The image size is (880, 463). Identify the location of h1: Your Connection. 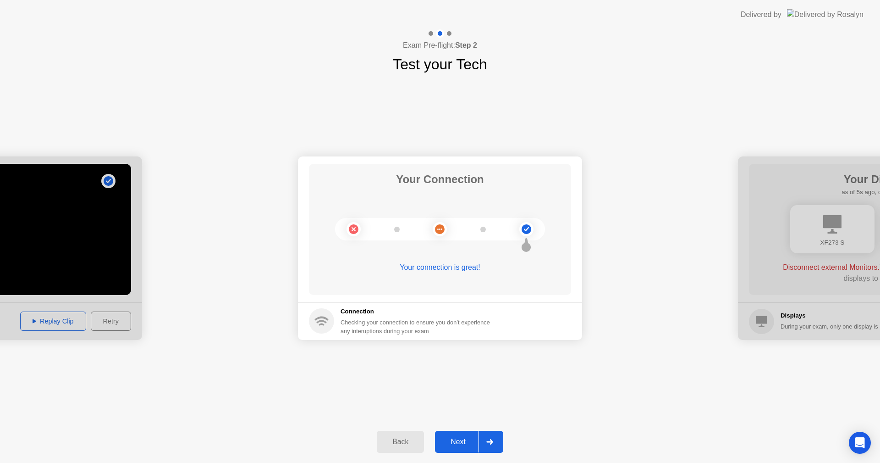
(440, 179).